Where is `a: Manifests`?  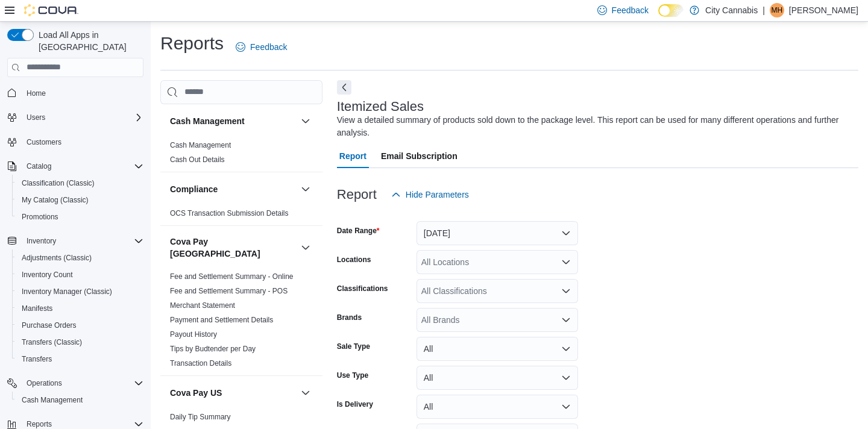
a: Manifests is located at coordinates (37, 308).